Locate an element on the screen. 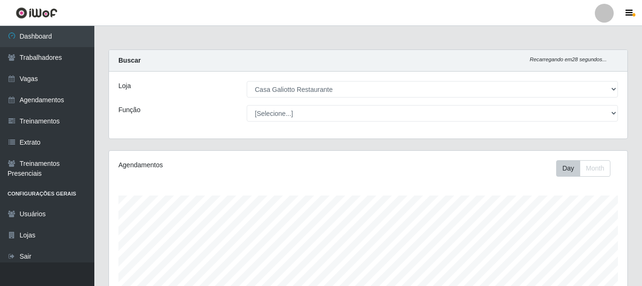  i: Recarregando em 28 segundos... is located at coordinates (568, 59).